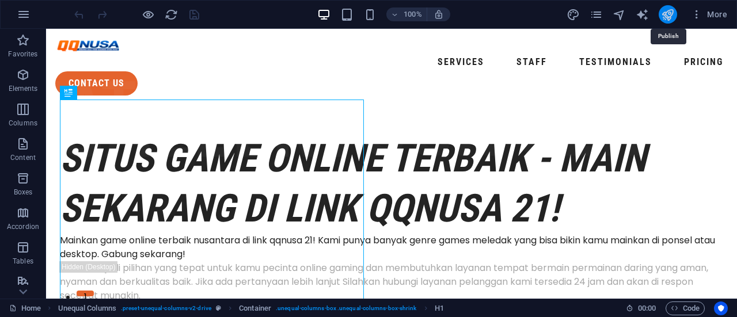  I want to click on i: On resize automatically adjust zoom level to fit chosen device., so click(439, 14).